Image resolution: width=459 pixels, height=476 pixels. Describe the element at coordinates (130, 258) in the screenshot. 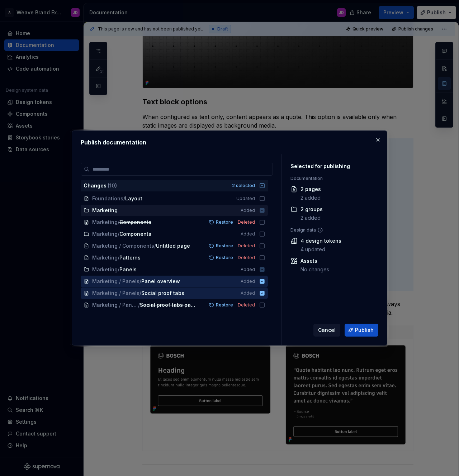

I see `span: Patterns` at that location.